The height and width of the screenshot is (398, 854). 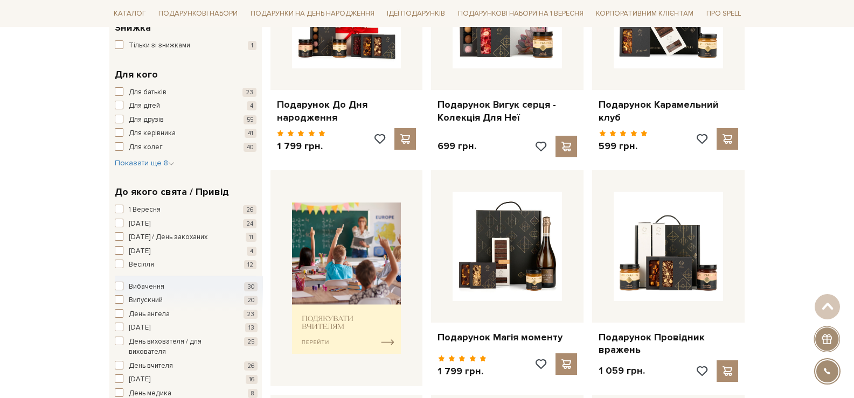 What do you see at coordinates (416, 13) in the screenshot?
I see `a: Ідеї подарунків` at bounding box center [416, 13].